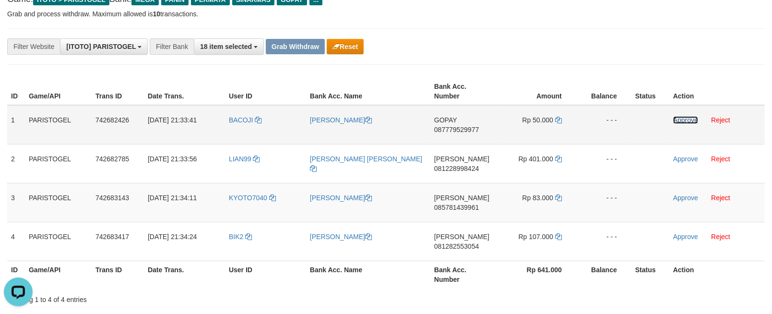 This screenshot has width=772, height=314. I want to click on button: Reset, so click(345, 47).